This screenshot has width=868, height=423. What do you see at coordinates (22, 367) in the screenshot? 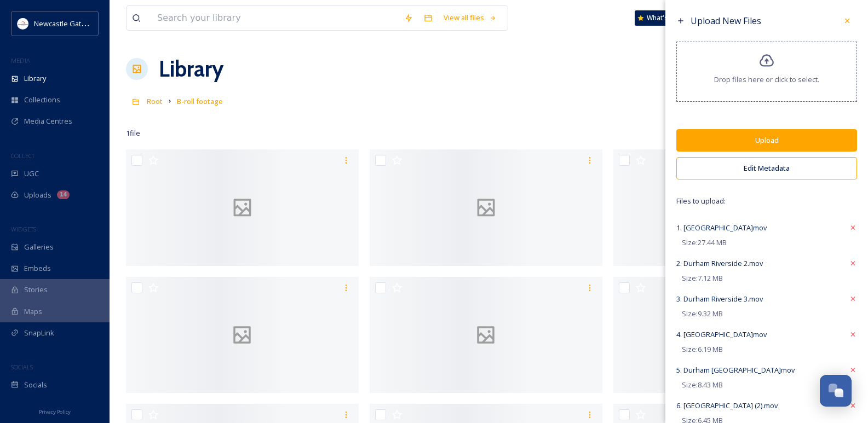
I see `span: SOCIALS` at bounding box center [22, 367].